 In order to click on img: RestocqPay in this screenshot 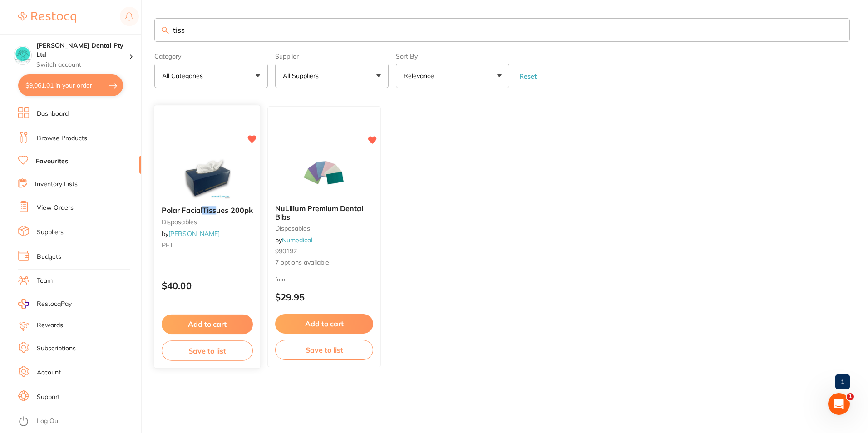, I will do `click(24, 304)`.